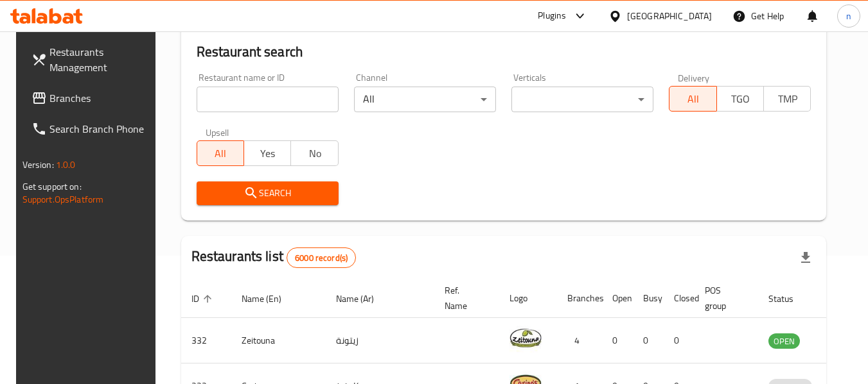 The height and width of the screenshot is (384, 868). I want to click on span: POS group, so click(723, 299).